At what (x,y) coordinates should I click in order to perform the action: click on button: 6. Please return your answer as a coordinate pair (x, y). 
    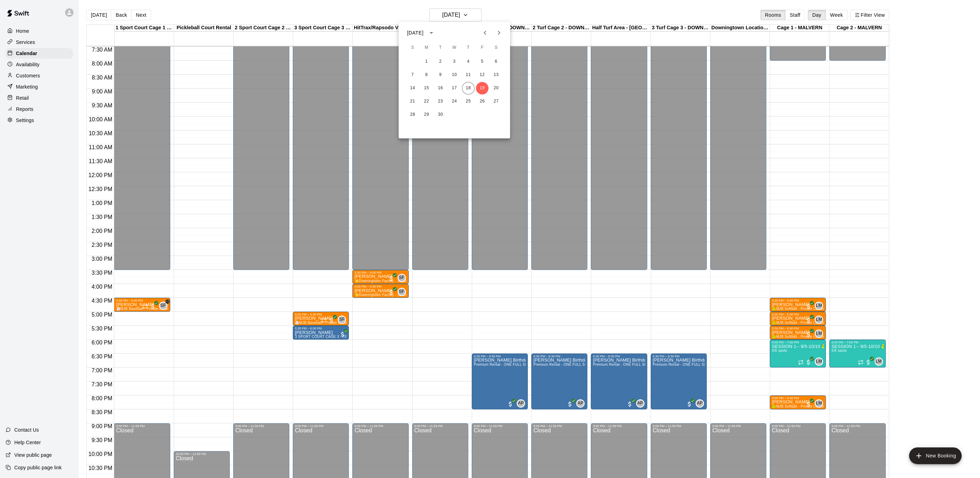
    Looking at the image, I should click on (496, 62).